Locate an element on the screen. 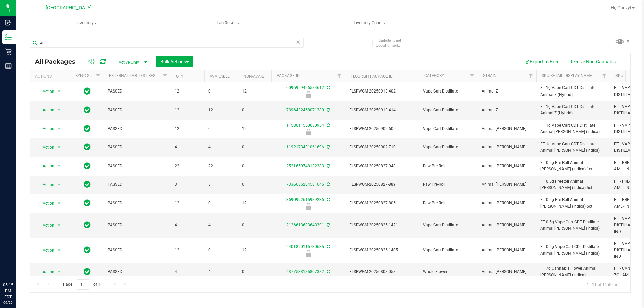  a: Sync Status is located at coordinates (88, 76).